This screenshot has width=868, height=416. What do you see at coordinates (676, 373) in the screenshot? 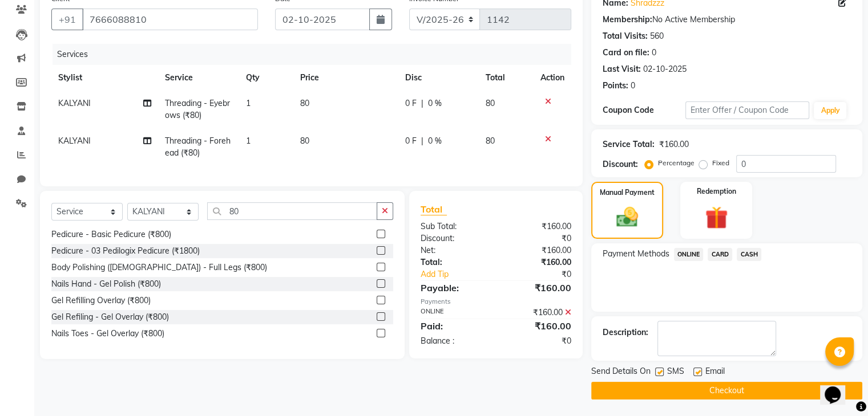
I see `span: SMS` at bounding box center [676, 373].